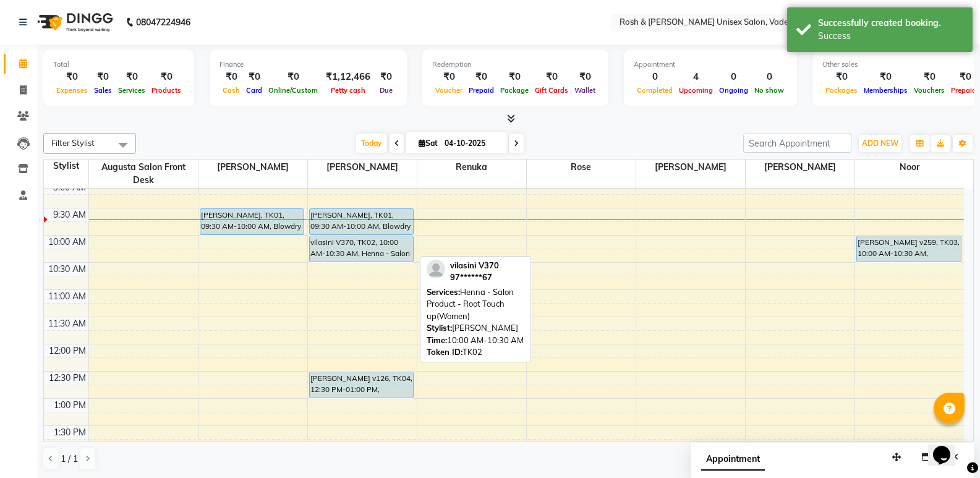 Image resolution: width=980 pixels, height=478 pixels. I want to click on span: Henna - Salon Product - Root Touch up(Women), so click(470, 303).